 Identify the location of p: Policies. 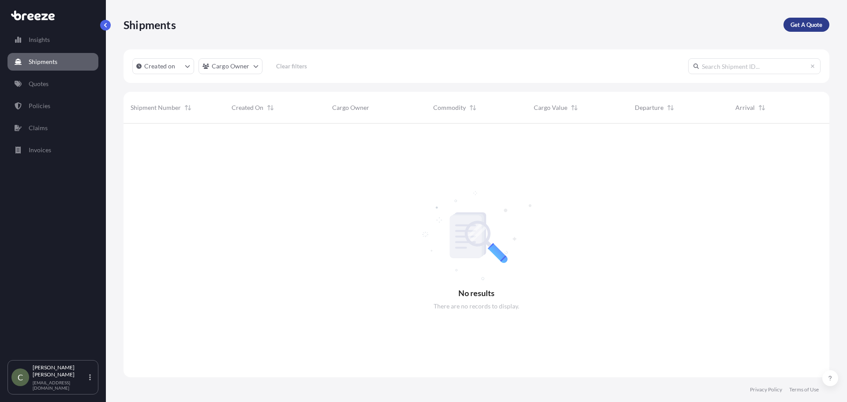
(39, 106).